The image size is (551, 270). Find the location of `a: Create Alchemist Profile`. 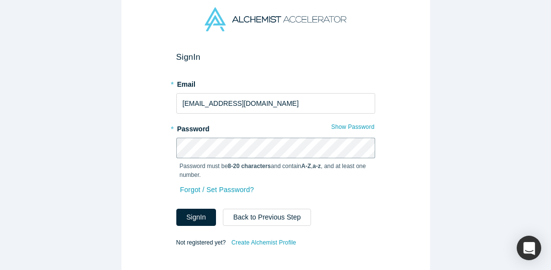

a: Create Alchemist Profile is located at coordinates (263, 242).